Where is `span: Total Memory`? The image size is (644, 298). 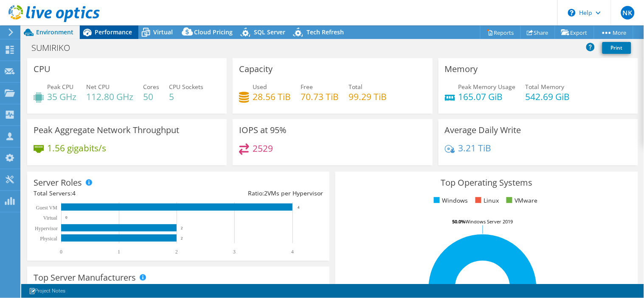
span: Total Memory is located at coordinates (545, 87).